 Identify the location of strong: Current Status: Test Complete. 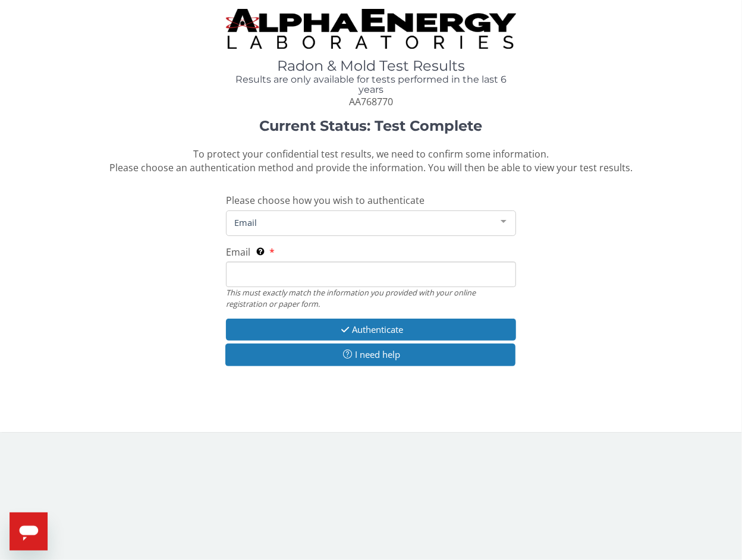
(370, 125).